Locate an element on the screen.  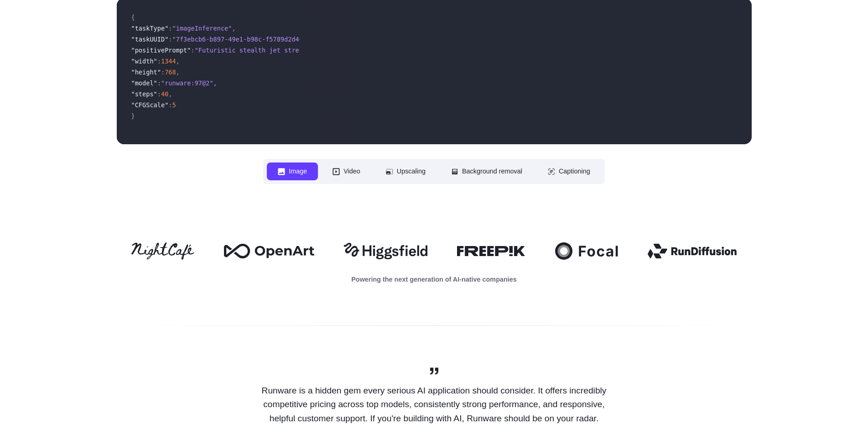
span: "height" is located at coordinates (146, 72).